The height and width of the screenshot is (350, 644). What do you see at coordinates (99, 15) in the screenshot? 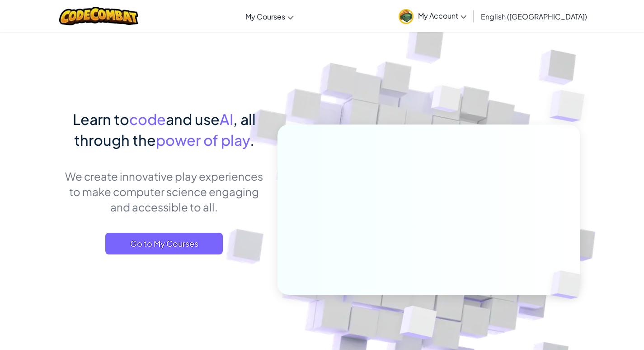
I see `img: CodeCombat logo` at bounding box center [99, 15].